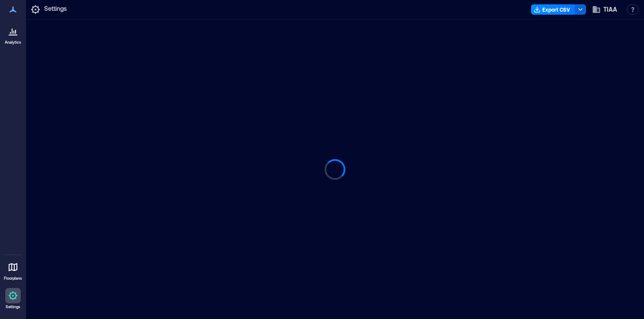 The height and width of the screenshot is (319, 644). I want to click on span: TIAA, so click(610, 9).